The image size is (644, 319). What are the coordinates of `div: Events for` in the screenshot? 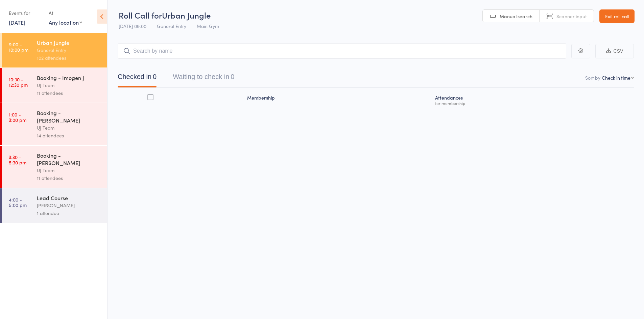 It's located at (25, 13).